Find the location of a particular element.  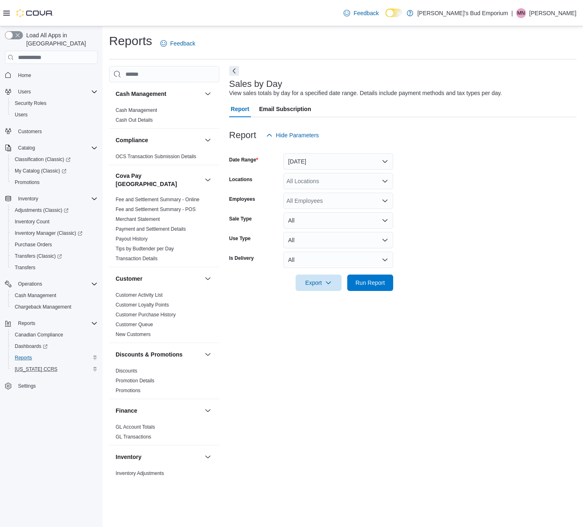

div: Cash Management is located at coordinates (164, 117).